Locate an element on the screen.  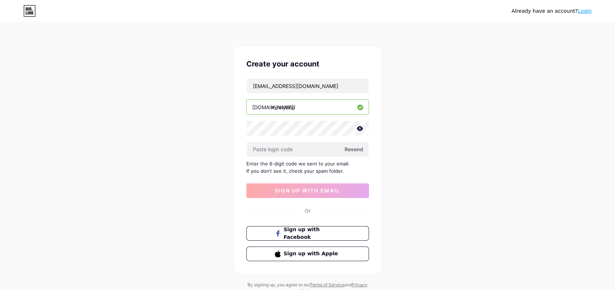
a: Sign up with Facebook is located at coordinates (308, 233).